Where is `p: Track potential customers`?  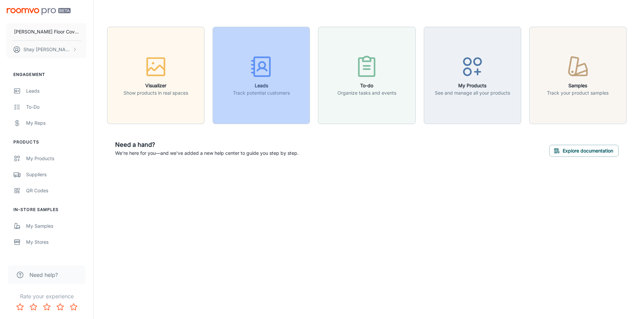
p: Track potential customers is located at coordinates (262, 93).